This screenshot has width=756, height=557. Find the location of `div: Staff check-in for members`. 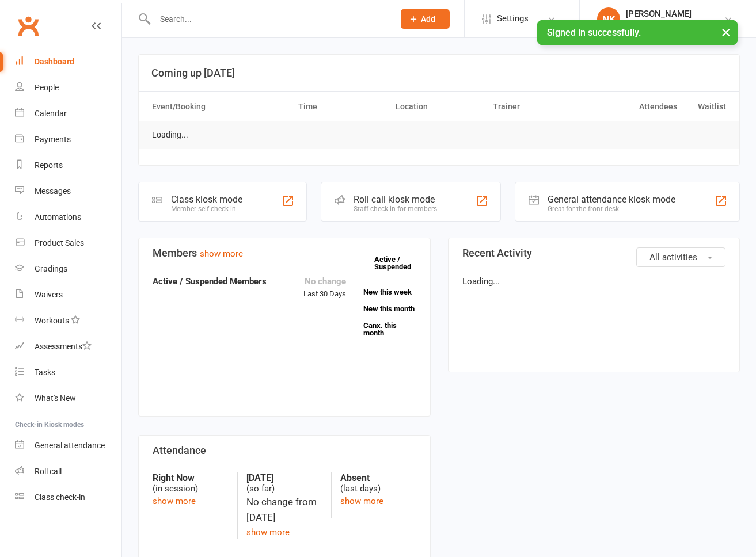

div: Staff check-in for members is located at coordinates (395, 209).